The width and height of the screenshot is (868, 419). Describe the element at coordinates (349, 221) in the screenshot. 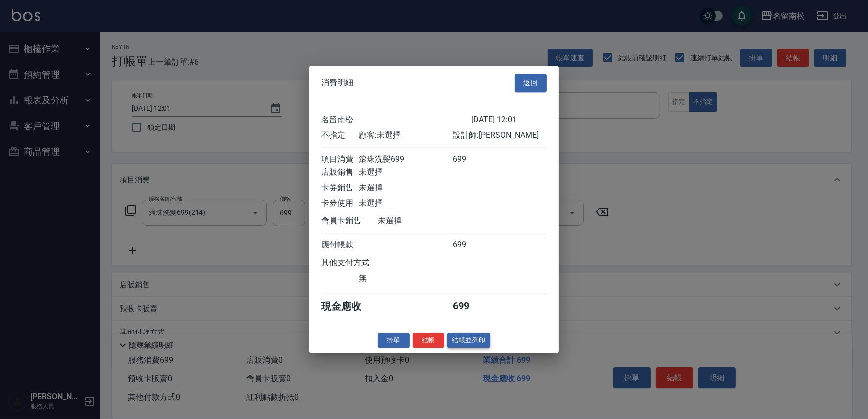

I see `div: 會員卡銷售` at that location.